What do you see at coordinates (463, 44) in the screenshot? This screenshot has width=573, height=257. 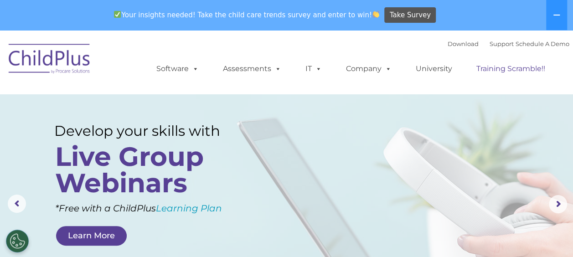 I see `a: Download` at bounding box center [463, 44].